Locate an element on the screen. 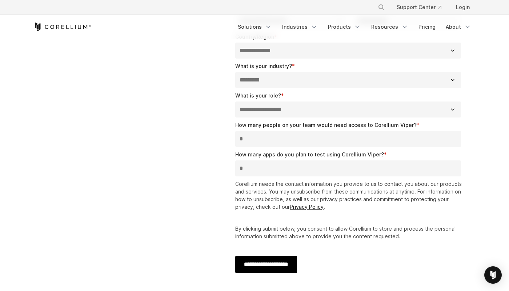  a: Resources is located at coordinates (390, 27).